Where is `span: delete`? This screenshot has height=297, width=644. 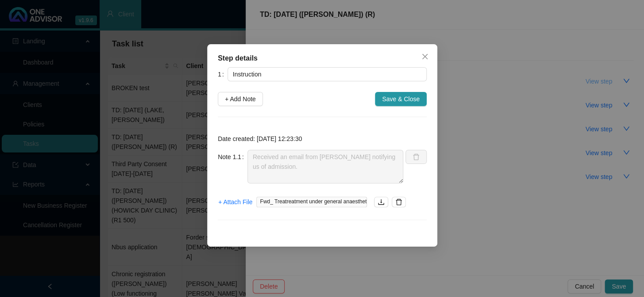 span: delete is located at coordinates (398, 202).